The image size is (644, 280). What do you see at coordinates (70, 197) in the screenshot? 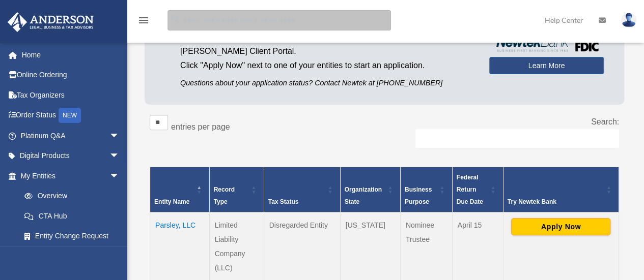
I see `a: Overview` at bounding box center [70, 197].